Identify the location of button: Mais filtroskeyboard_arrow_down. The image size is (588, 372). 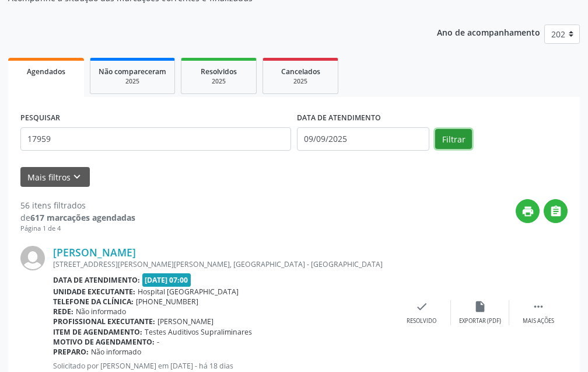
(55, 177).